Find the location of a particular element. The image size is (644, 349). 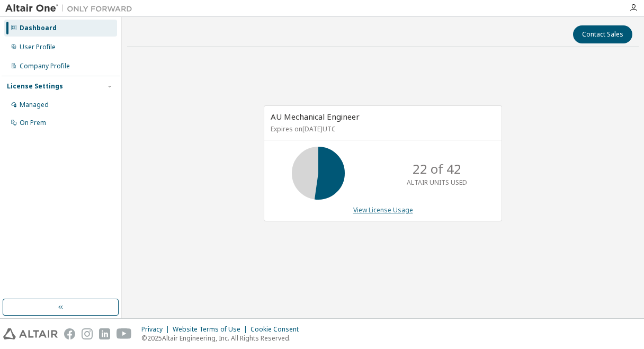

a: View License Usage is located at coordinates (383, 210).